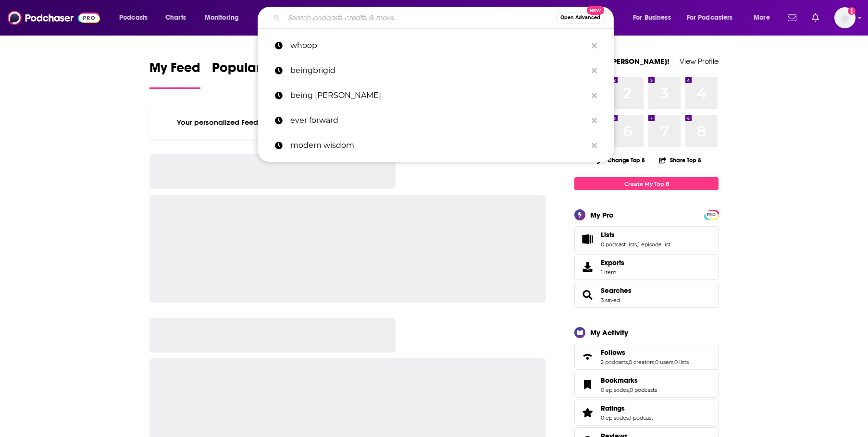 This screenshot has height=437, width=868. I want to click on span: Open Advanced, so click(580, 18).